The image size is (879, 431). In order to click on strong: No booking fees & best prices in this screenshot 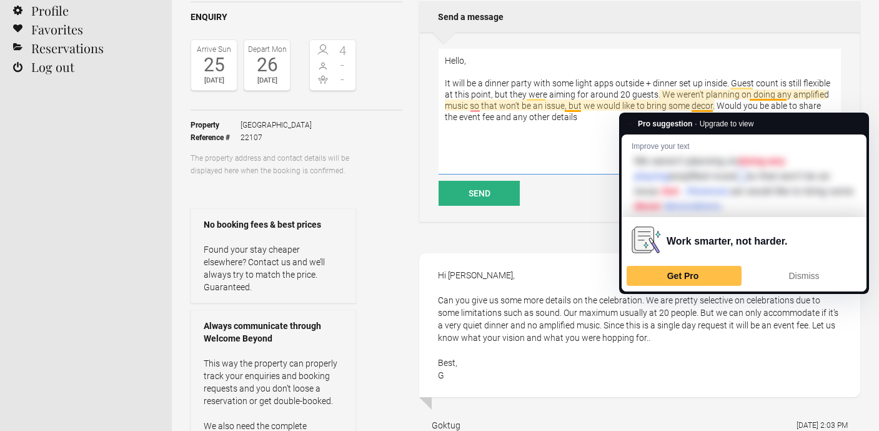, I will do `click(273, 224)`.